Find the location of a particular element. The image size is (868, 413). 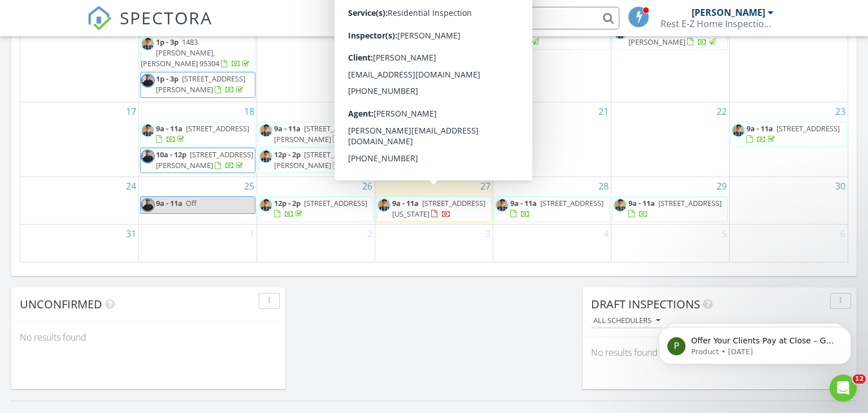

td: Go to September 5, 2025 is located at coordinates (671, 242).